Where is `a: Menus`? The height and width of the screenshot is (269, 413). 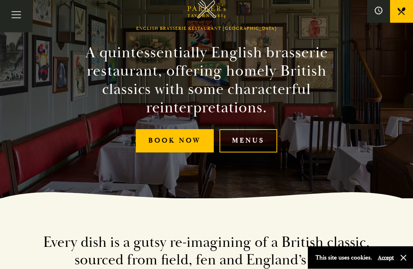
a: Menus is located at coordinates (248, 141).